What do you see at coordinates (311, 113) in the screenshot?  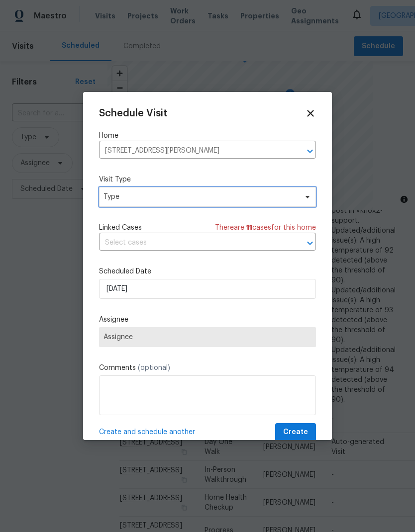 I see `span: Close` at bounding box center [311, 113].